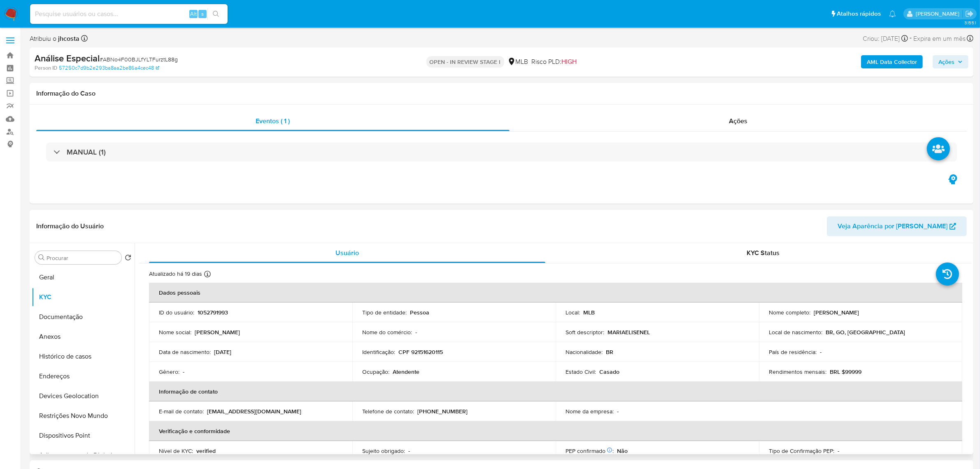 This screenshot has width=980, height=469. What do you see at coordinates (109, 68) in the screenshot?
I see `a: 57250c7d9b2e293ba8aa2be86a4cec48` at bounding box center [109, 68].